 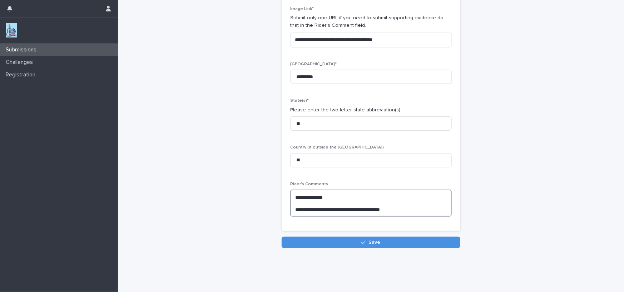 I want to click on span: State(s), so click(x=299, y=101).